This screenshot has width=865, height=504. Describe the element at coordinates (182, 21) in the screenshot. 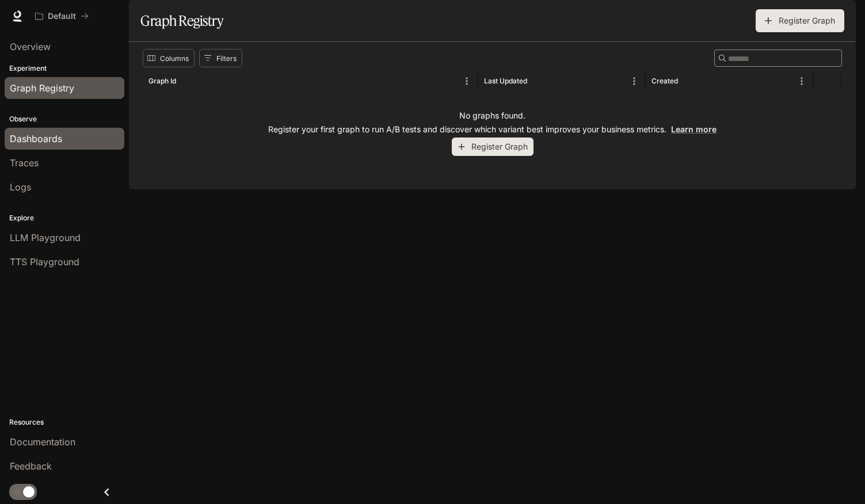

I see `h1: Graph Registry` at that location.